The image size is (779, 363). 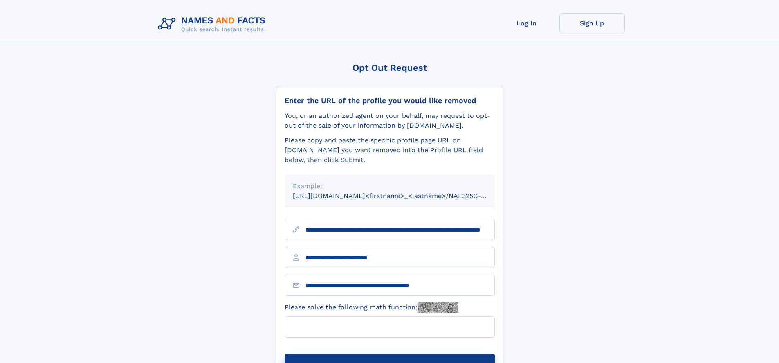 What do you see at coordinates (390, 121) in the screenshot?
I see `div: You, or an authorized agent on your behalf, may request to opt-out of the sale of your informatio...` at bounding box center [390, 121].